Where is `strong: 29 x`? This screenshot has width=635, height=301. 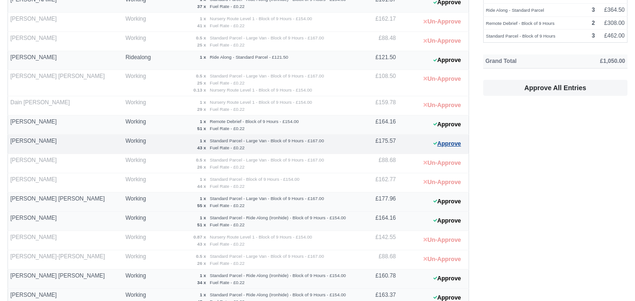
strong: 29 x is located at coordinates (202, 109).